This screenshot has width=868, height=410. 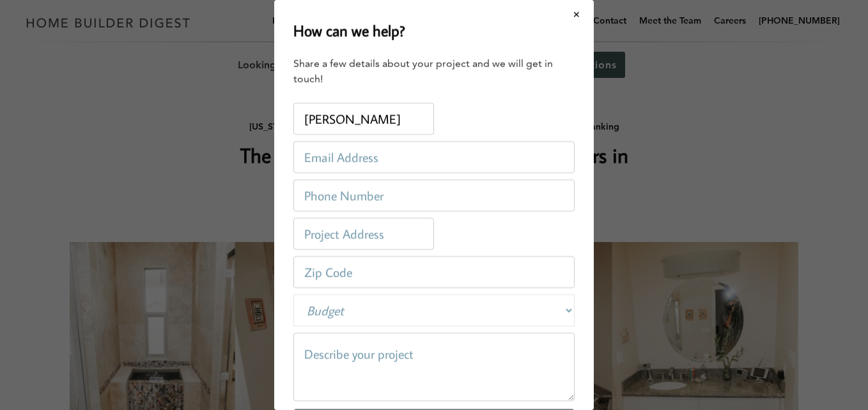 What do you see at coordinates (434, 196) in the screenshot?
I see `input: Phone Number` at bounding box center [434, 196].